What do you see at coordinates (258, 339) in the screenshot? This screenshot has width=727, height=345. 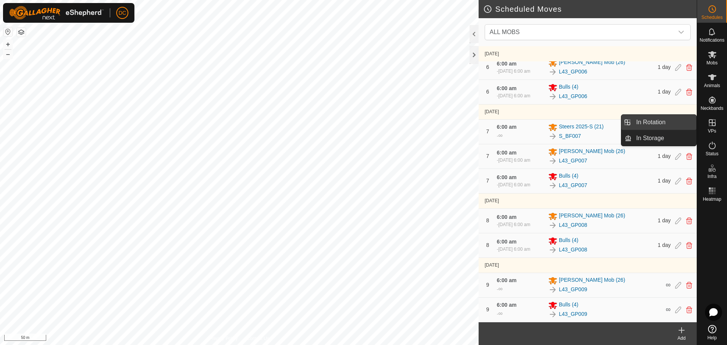 I see `a: Contact Us` at bounding box center [258, 339].